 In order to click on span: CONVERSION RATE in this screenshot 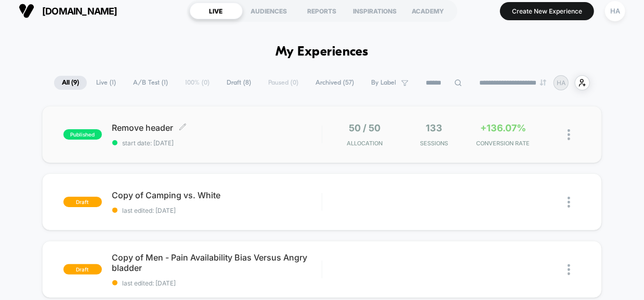, I will do `click(503, 143)`.